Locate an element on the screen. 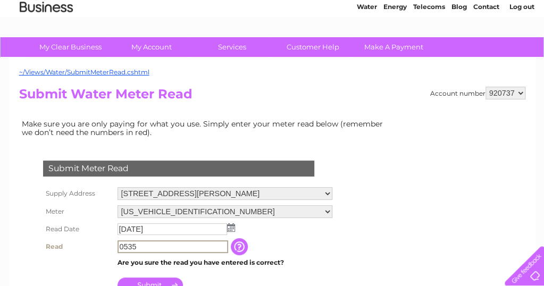 The image size is (544, 286). th: Read Date is located at coordinates (78, 229).